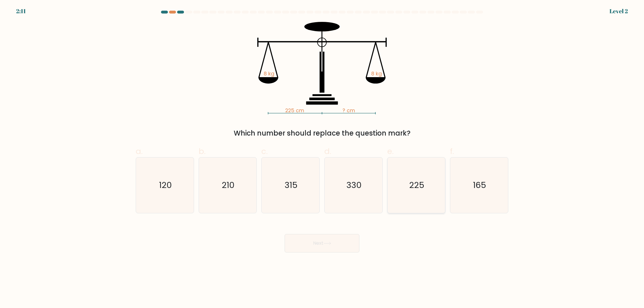  What do you see at coordinates (452, 151) in the screenshot?
I see `span: f.` at bounding box center [452, 151].